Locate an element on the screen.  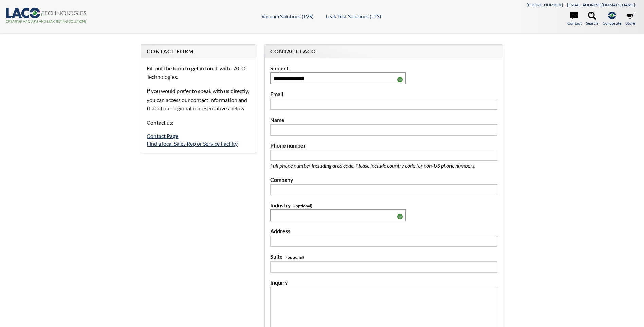
label: Phone number is located at coordinates (384, 146).